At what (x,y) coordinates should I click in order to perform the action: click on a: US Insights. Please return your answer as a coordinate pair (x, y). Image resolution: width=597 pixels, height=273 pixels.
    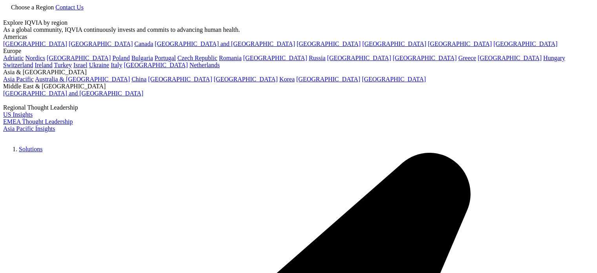
    Looking at the image, I should click on (18, 114).